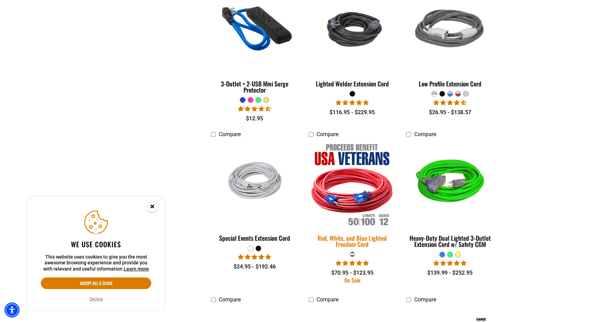 Image resolution: width=607 pixels, height=322 pixels. What do you see at coordinates (352, 280) in the screenshot?
I see `div: On Sale` at bounding box center [352, 280].